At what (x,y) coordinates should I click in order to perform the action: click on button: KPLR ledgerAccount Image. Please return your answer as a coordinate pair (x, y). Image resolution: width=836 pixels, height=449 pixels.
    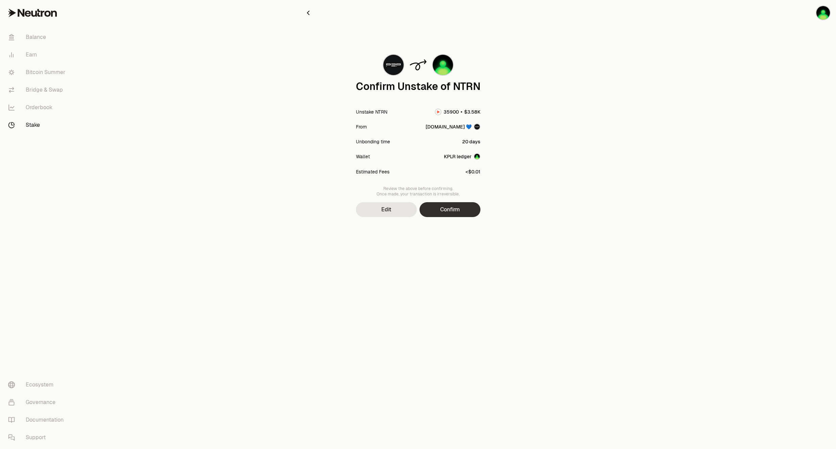
    Looking at the image, I should click on (462, 157).